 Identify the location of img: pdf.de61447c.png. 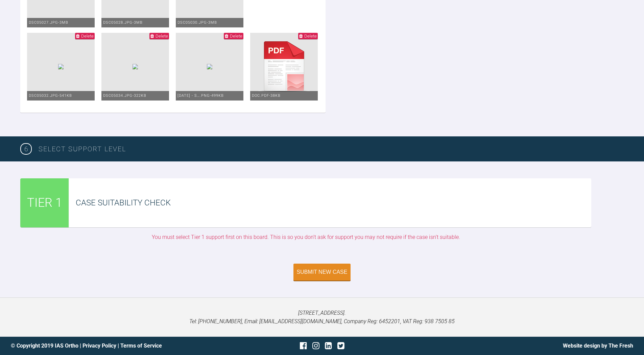
(284, 67).